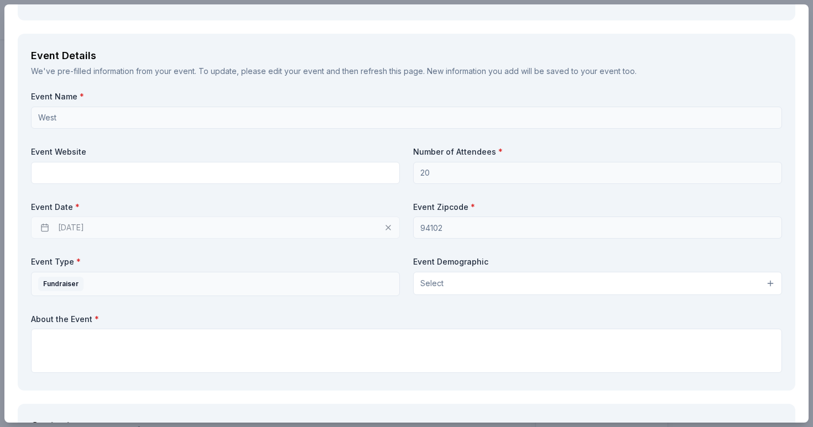  Describe the element at coordinates (406, 56) in the screenshot. I see `div: Event Details` at that location.